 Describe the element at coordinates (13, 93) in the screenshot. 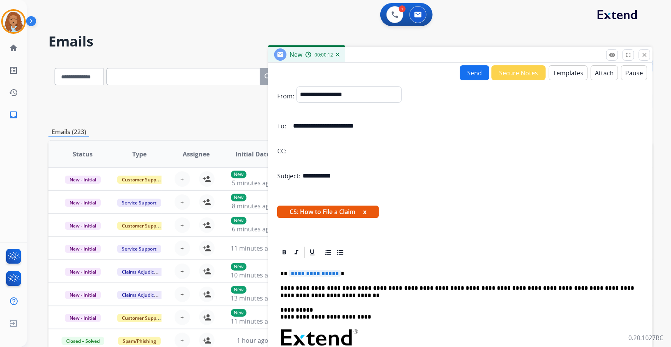

I see `mat-icon: history` at that location.